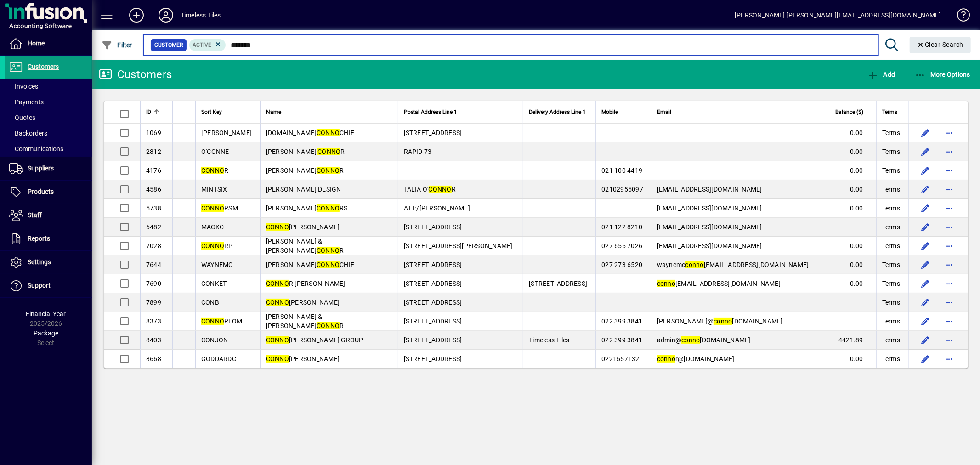  I want to click on a: Home, so click(48, 44).